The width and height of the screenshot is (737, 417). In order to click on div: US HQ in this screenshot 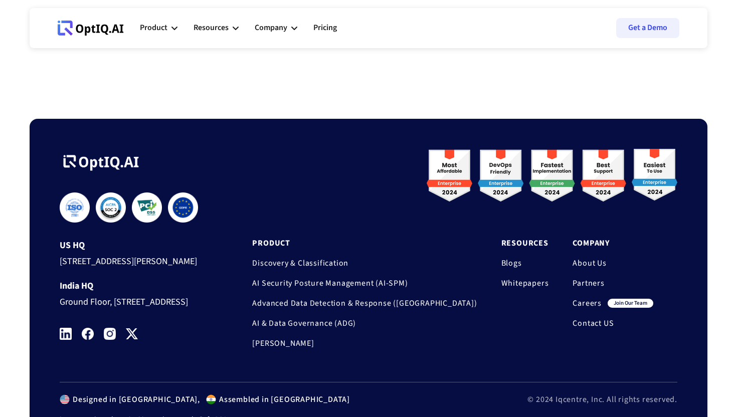, I will do `click(137, 246)`.